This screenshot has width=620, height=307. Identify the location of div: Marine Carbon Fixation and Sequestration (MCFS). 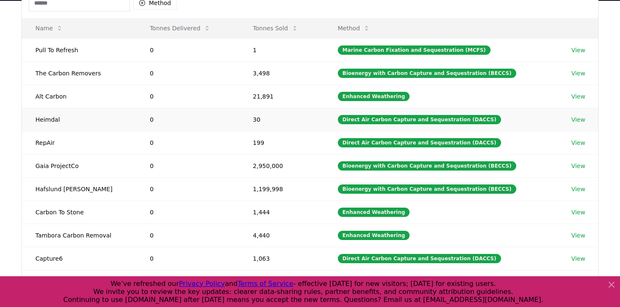
(414, 50).